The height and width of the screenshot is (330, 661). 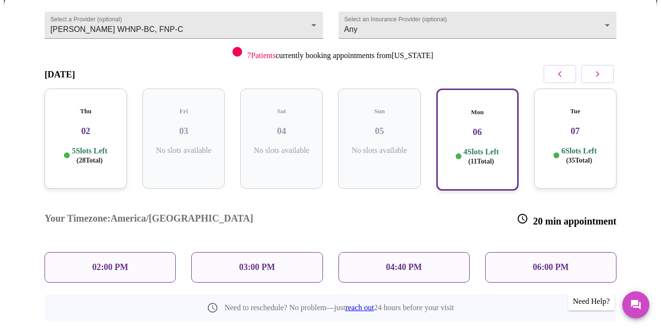 I want to click on p: 06:00 PM, so click(x=551, y=267).